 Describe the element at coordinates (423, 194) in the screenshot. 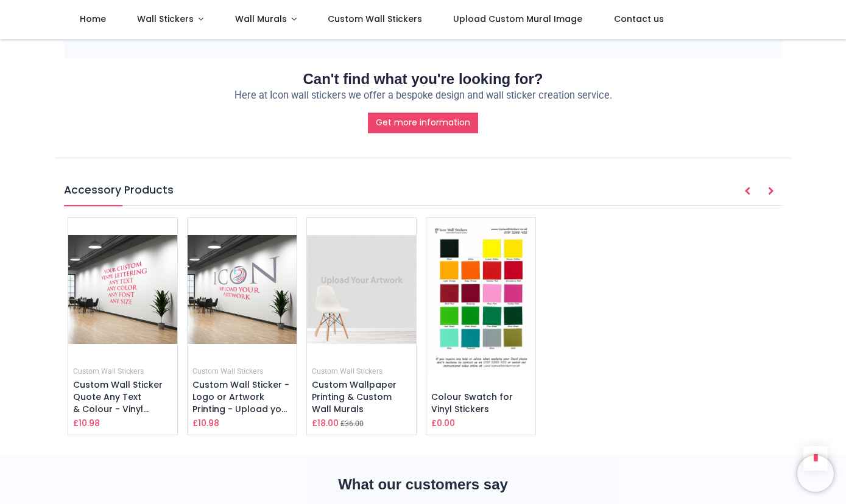

I see `h5: Accessory Products` at that location.